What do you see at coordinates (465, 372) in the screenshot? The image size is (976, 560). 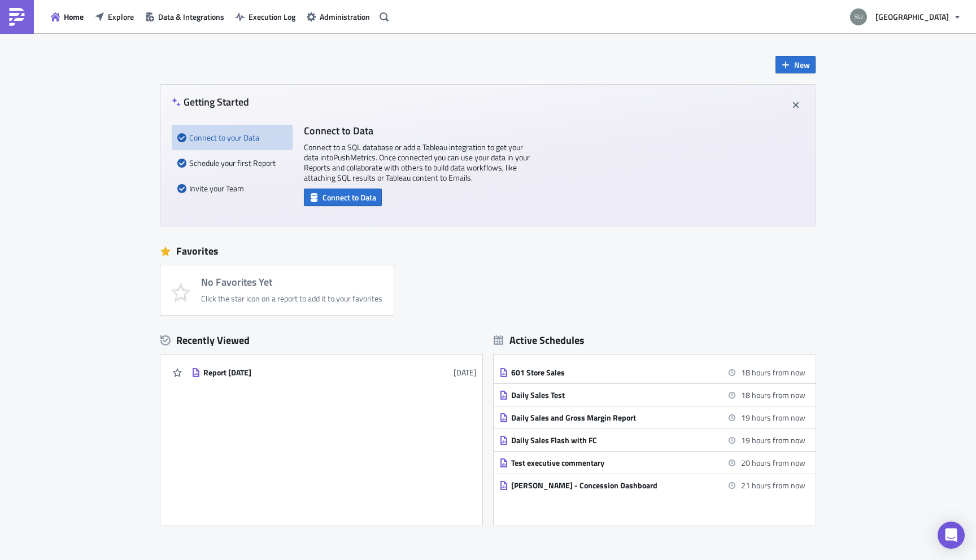 I see `time: 2025-08-25T13:16:27Z` at bounding box center [465, 372].